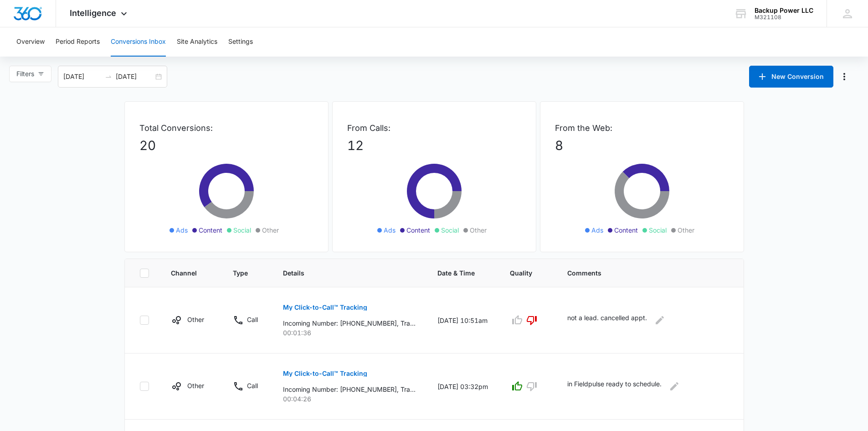 The height and width of the screenshot is (431, 868). Describe the element at coordinates (784, 17) in the screenshot. I see `div: account id` at that location.